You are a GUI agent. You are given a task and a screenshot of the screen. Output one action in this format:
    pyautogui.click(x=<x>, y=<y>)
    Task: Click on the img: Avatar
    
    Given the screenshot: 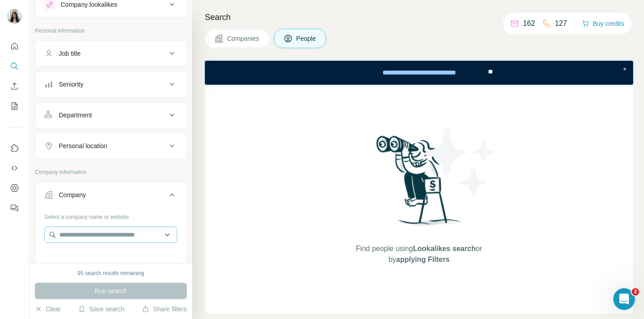 What is the action you would take?
    pyautogui.click(x=14, y=16)
    